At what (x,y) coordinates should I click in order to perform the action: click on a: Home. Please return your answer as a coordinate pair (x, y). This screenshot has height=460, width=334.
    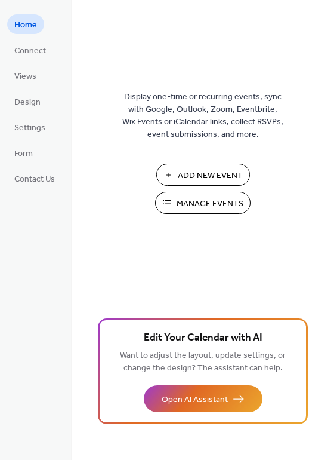
    Looking at the image, I should click on (26, 24).